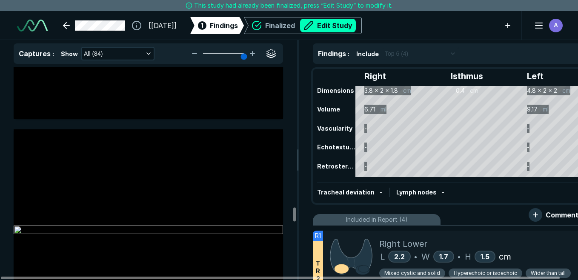 The height and width of the screenshot is (280, 578). What do you see at coordinates (383, 257) in the screenshot?
I see `span: L` at bounding box center [383, 257].